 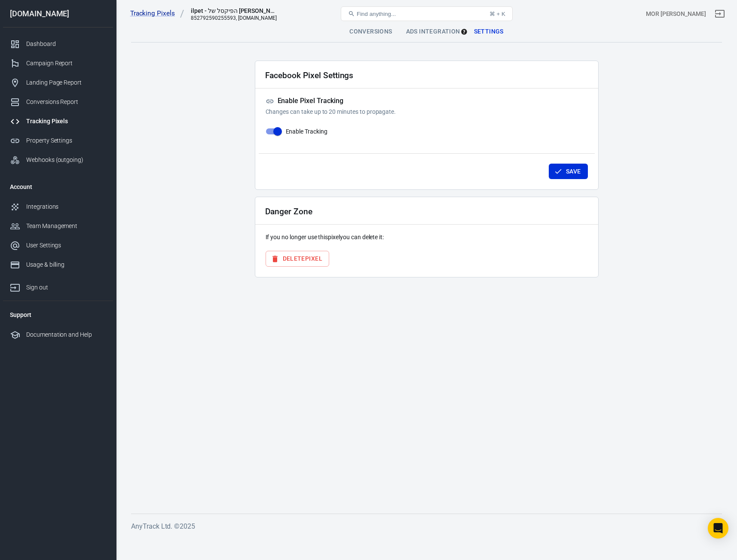 What do you see at coordinates (66, 226) in the screenshot?
I see `div: Team Management` at bounding box center [66, 226].